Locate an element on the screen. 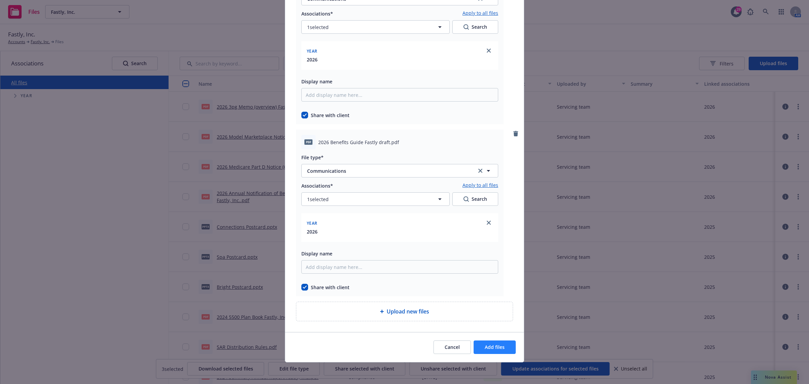 The image size is (809, 384). div: Upload new files is located at coordinates (405, 311).